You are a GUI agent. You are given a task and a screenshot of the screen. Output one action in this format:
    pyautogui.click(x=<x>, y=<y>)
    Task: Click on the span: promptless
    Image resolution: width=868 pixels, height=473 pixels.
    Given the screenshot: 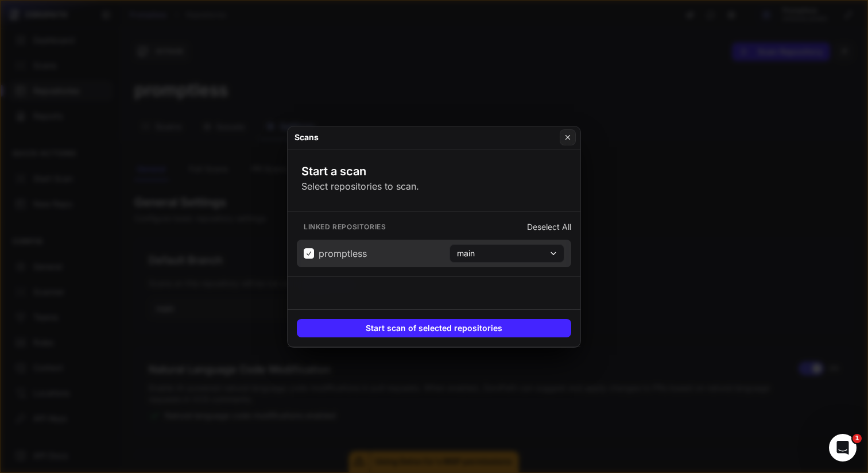 What is the action you would take?
    pyautogui.click(x=343, y=254)
    